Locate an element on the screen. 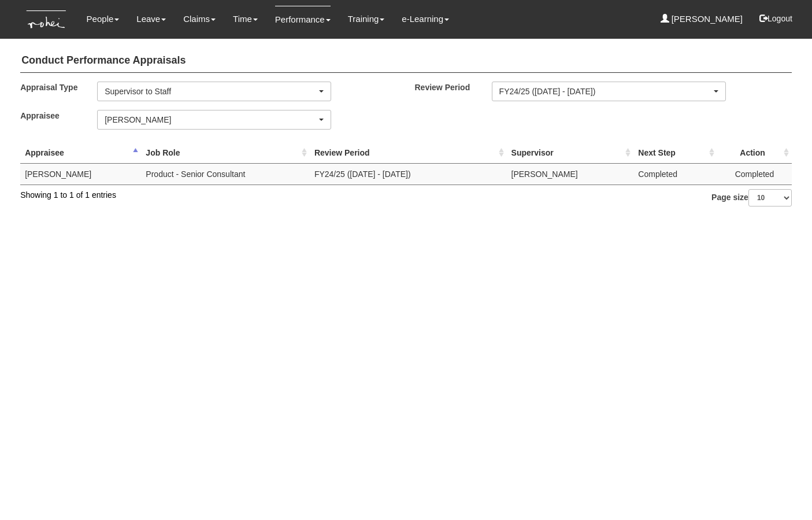 The height and width of the screenshot is (520, 812). a: Time is located at coordinates (245, 19).